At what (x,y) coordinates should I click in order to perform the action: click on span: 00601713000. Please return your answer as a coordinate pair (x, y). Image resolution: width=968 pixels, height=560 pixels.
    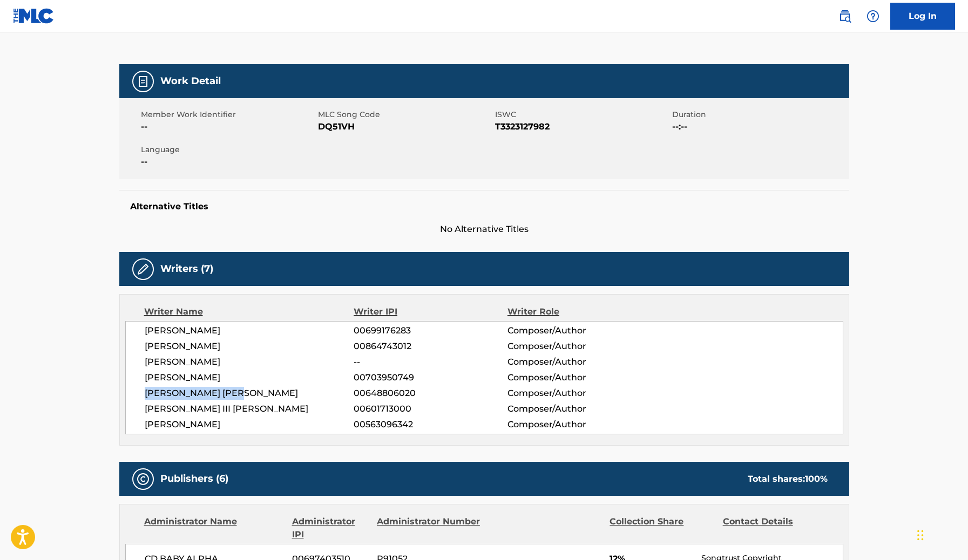
    Looking at the image, I should click on (430, 409).